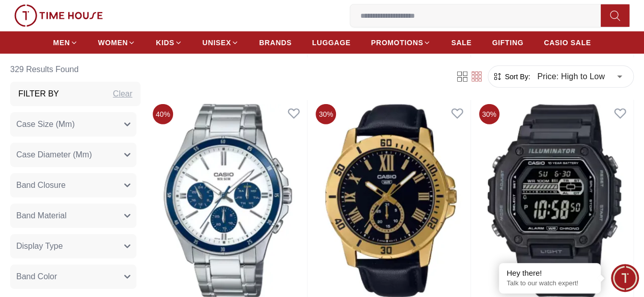  I want to click on span: BRANDS, so click(275, 43).